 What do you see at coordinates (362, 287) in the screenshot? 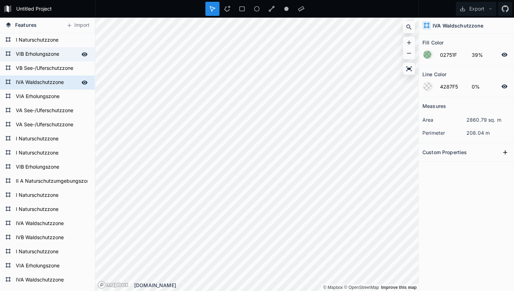
I see `a: OpenStreetMap` at bounding box center [362, 287].